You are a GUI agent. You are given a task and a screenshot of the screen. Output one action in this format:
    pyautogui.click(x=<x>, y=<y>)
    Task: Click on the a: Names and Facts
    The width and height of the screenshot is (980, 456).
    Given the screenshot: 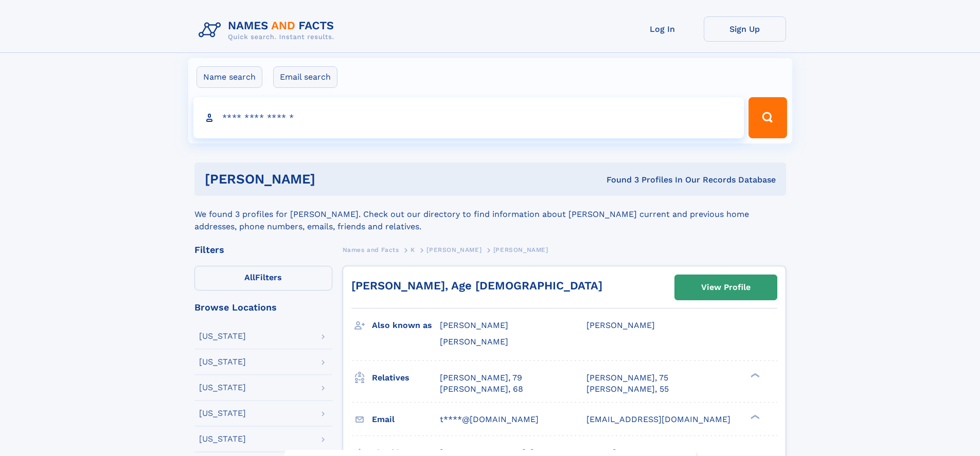 What is the action you would take?
    pyautogui.click(x=371, y=249)
    